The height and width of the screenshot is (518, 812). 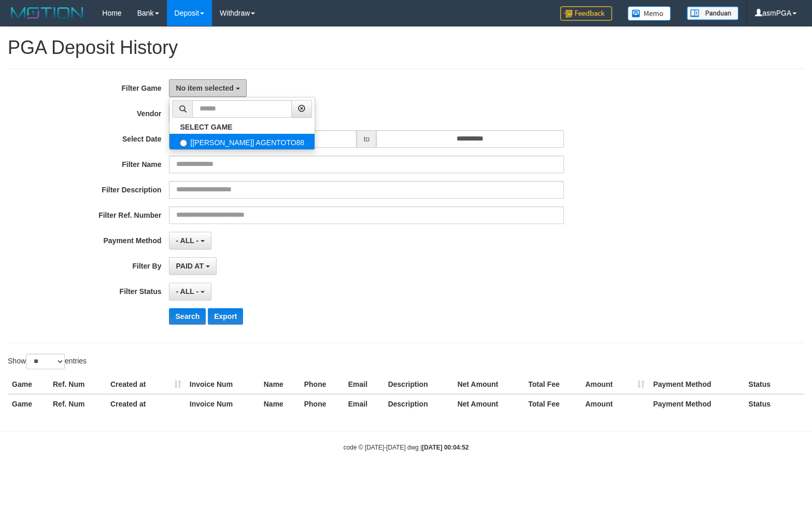 I want to click on span: No item selected, so click(x=204, y=88).